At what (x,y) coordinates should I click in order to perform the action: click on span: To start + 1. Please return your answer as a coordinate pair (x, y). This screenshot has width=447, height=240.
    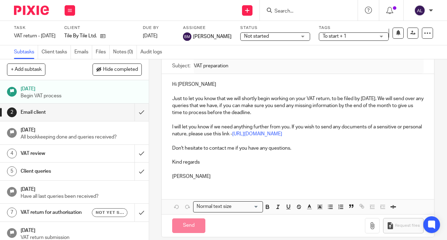
    Looking at the image, I should click on (335, 36).